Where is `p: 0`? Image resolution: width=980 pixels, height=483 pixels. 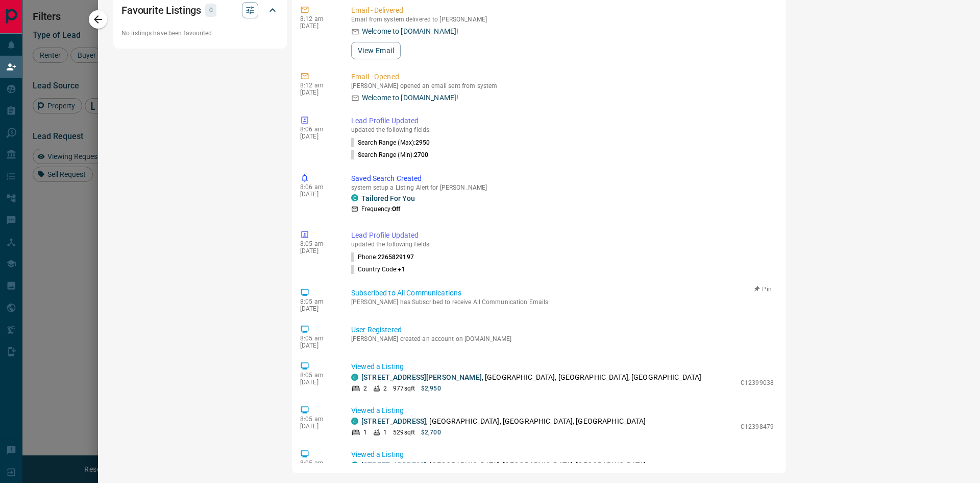
p: 0 is located at coordinates (211, 10).